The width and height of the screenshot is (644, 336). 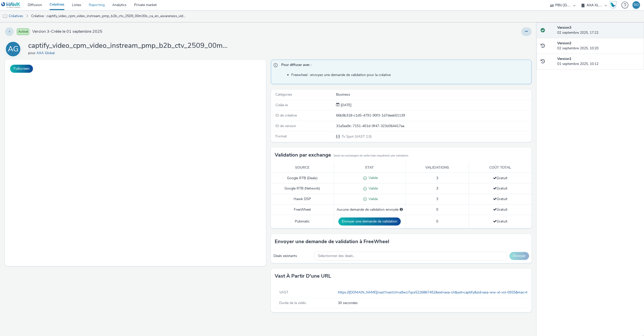 What do you see at coordinates (281, 136) in the screenshot?
I see `span: Format` at bounding box center [281, 136].